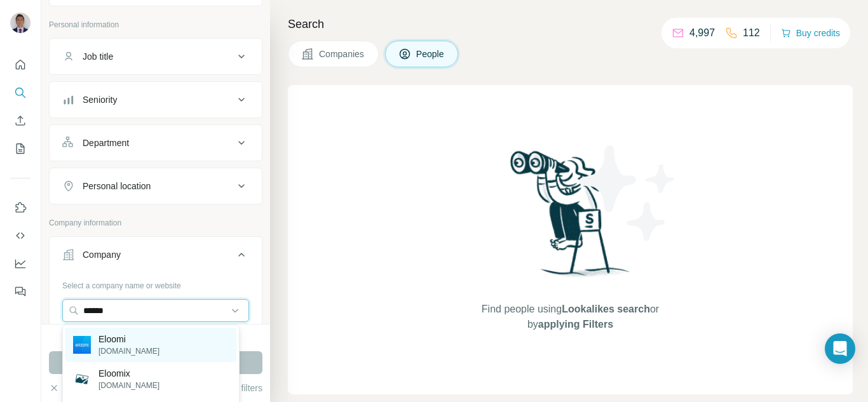  What do you see at coordinates (20, 93) in the screenshot?
I see `button: Search` at bounding box center [20, 93].